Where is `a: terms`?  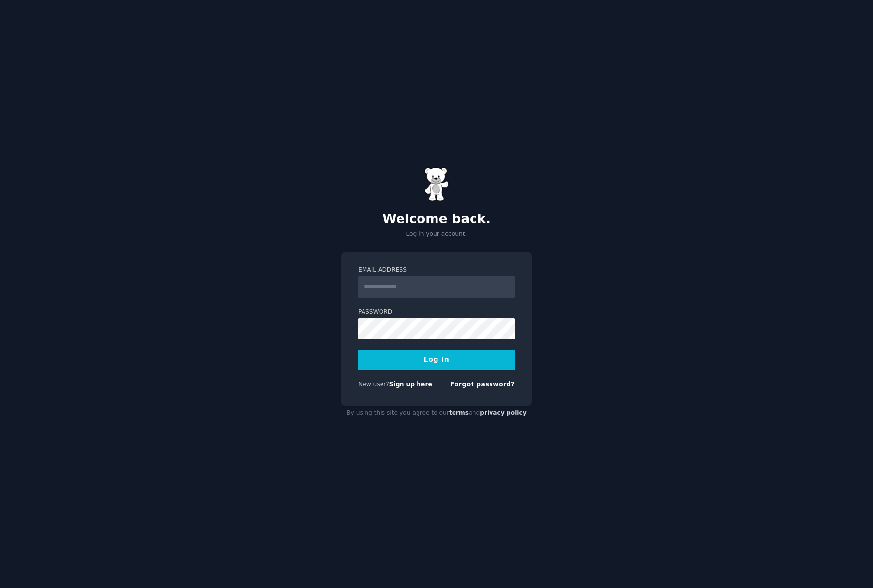 a: terms is located at coordinates (459, 413).